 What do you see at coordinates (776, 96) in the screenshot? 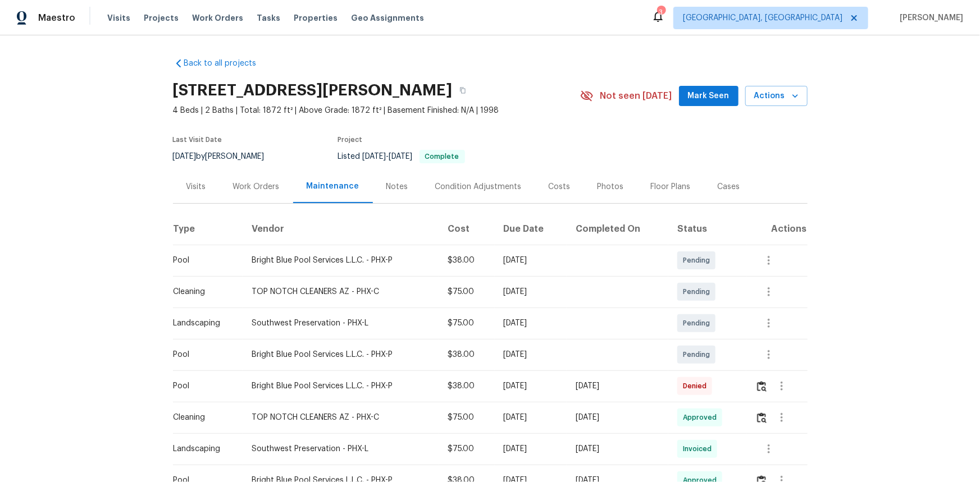
I see `span: Actions` at bounding box center [776, 96].